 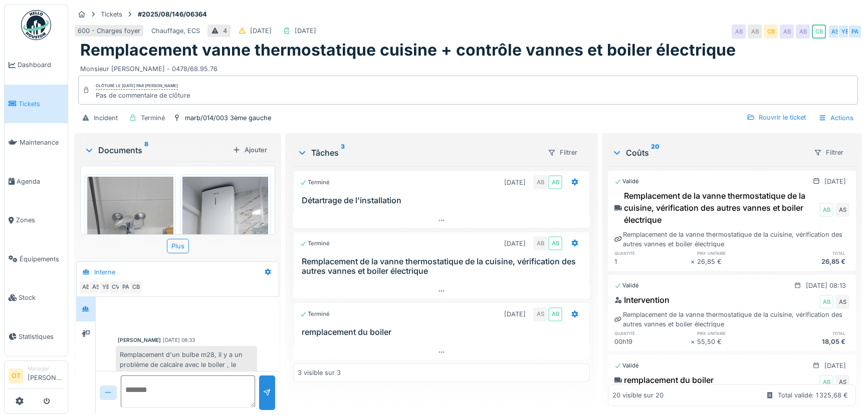 I want to click on div: Manager, so click(x=45, y=369).